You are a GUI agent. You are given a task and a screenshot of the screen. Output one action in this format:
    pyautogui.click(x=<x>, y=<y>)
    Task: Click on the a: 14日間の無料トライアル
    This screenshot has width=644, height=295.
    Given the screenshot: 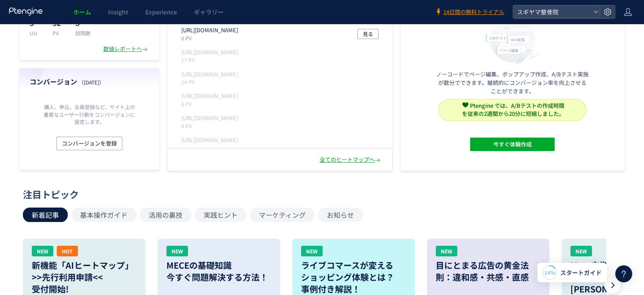 What is the action you would take?
    pyautogui.click(x=469, y=12)
    